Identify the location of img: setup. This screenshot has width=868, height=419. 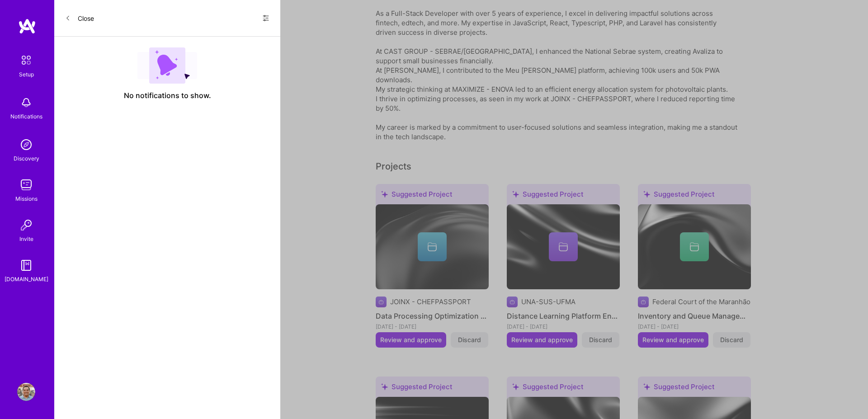
(26, 60).